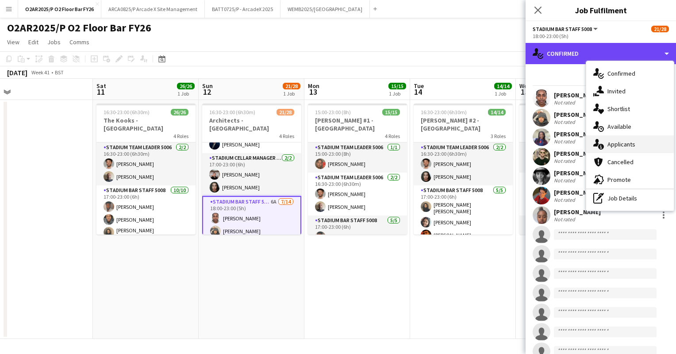 The image size is (676, 354). Describe the element at coordinates (630, 198) in the screenshot. I see `div: Job Details` at that location.